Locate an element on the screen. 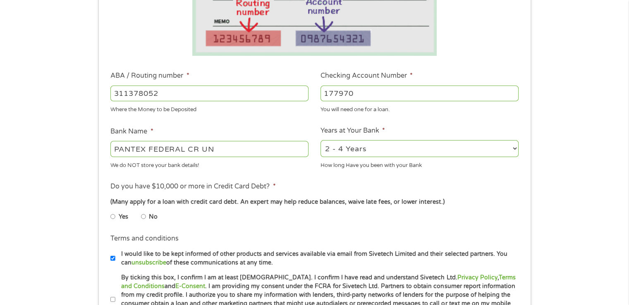 Image resolution: width=629 pixels, height=305 pixels. a: Privacy Policy is located at coordinates (477, 277).